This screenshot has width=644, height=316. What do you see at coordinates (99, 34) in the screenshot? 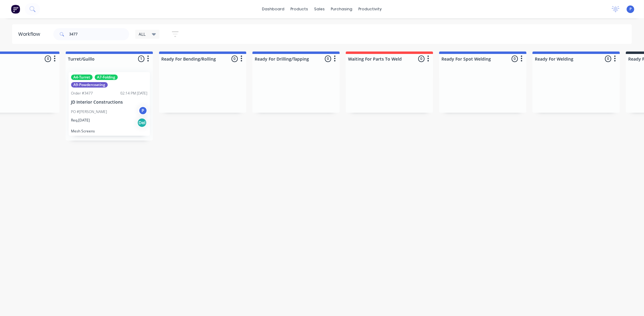
I see `input: Search for orders...` at bounding box center [99, 34].